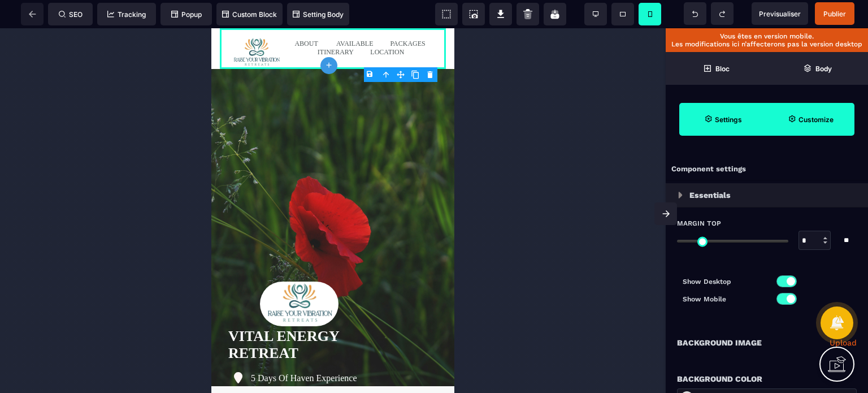  What do you see at coordinates (724, 299) in the screenshot?
I see `p: Show Mobile` at bounding box center [724, 299].